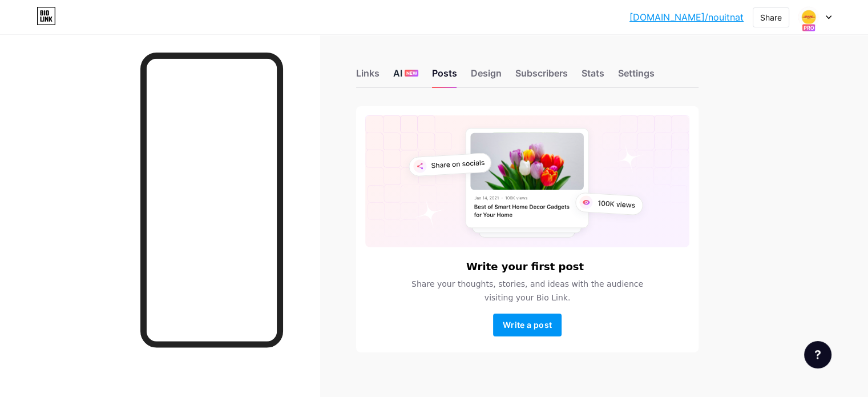 The width and height of the screenshot is (868, 397). I want to click on div: AI, so click(406, 77).